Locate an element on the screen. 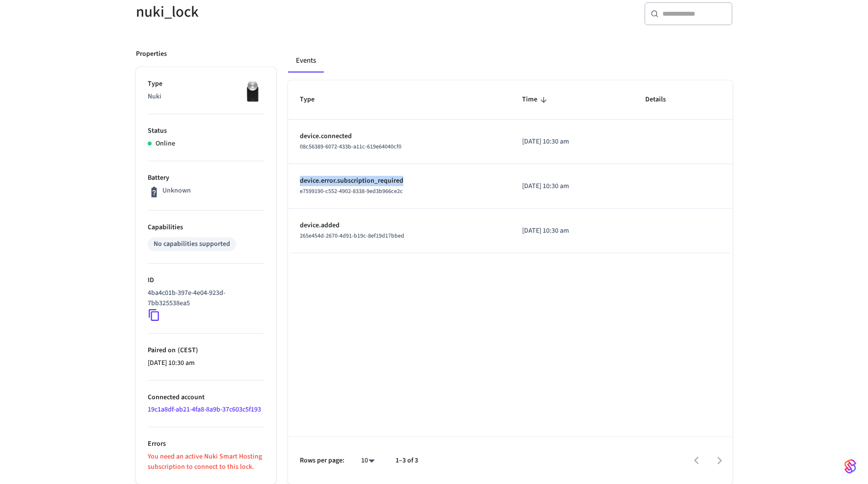 This screenshot has height=484, width=868. p: Capabilities is located at coordinates (206, 227).